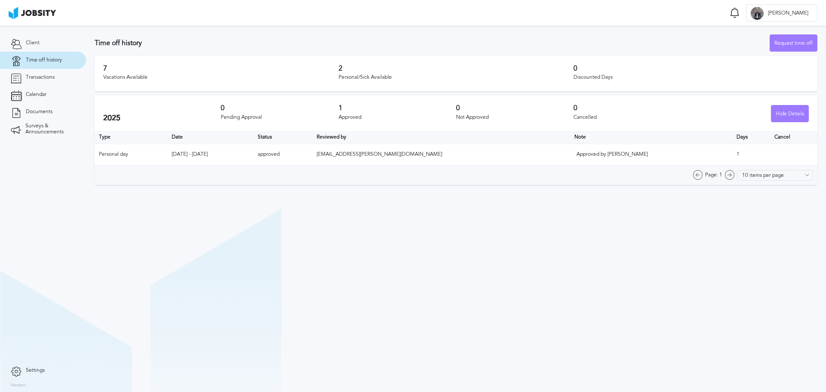 The height and width of the screenshot is (392, 826). What do you see at coordinates (44, 60) in the screenshot?
I see `span: Time off history` at bounding box center [44, 60].